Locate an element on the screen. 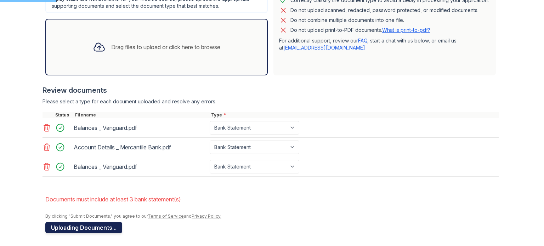  div: Filename is located at coordinates (142, 115).